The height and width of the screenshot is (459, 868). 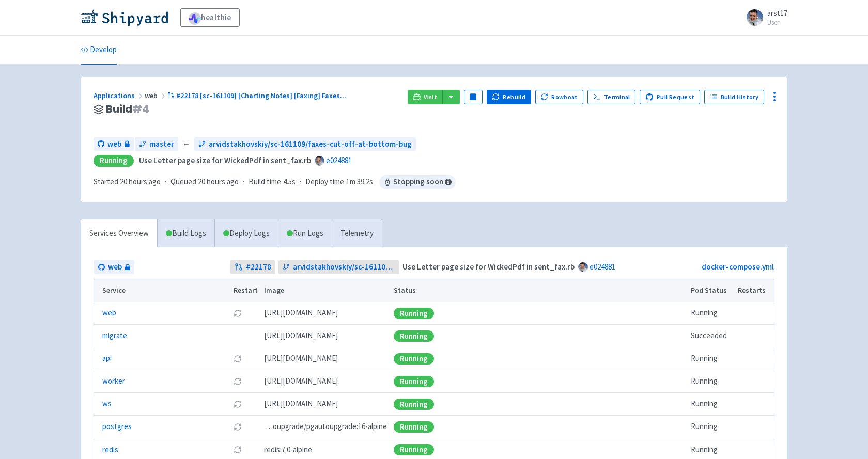 I want to click on strong: # 22178, so click(x=258, y=267).